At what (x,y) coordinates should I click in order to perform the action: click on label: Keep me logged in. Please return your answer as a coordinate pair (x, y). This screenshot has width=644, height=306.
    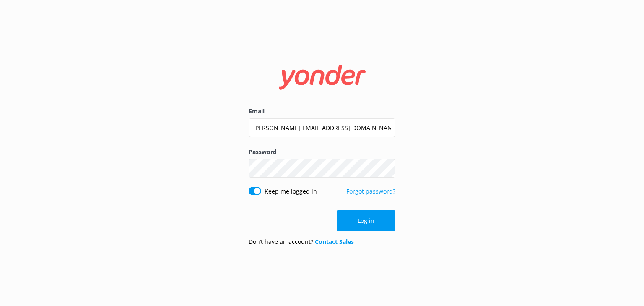
    Looking at the image, I should click on (290, 192).